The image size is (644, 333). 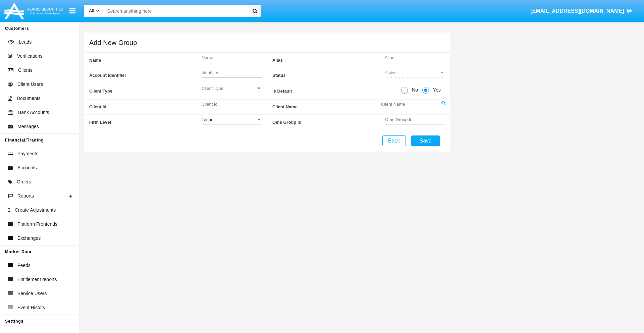 I want to click on span: Oms Group Id, so click(x=329, y=122).